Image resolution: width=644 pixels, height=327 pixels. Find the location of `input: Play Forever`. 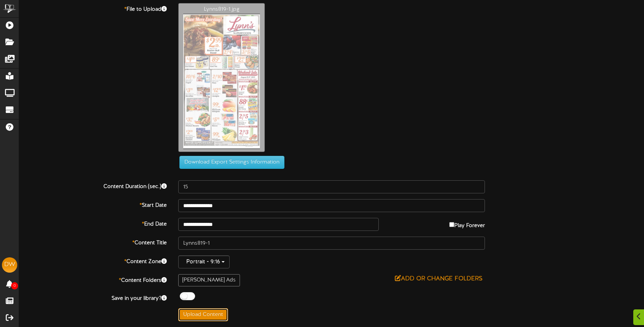

input: Play Forever is located at coordinates (452, 224).